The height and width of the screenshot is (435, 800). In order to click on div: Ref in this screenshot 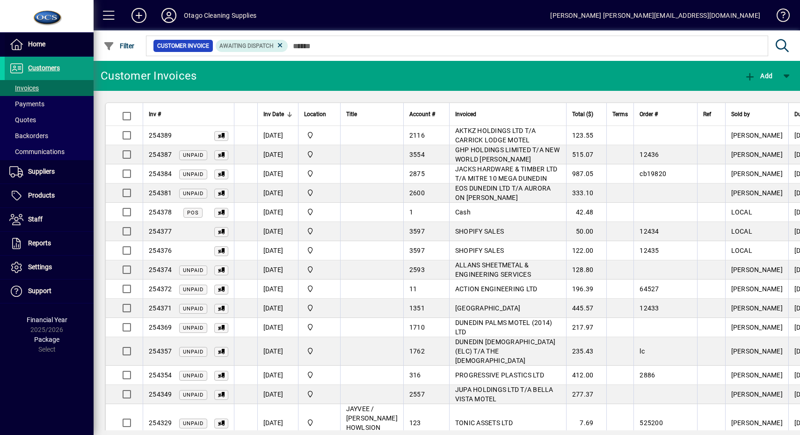, I will do `click(711, 114)`.